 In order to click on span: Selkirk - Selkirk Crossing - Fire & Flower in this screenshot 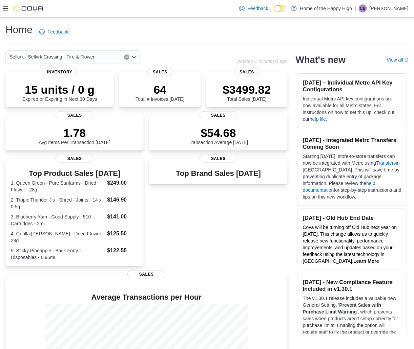, I will do `click(52, 57)`.